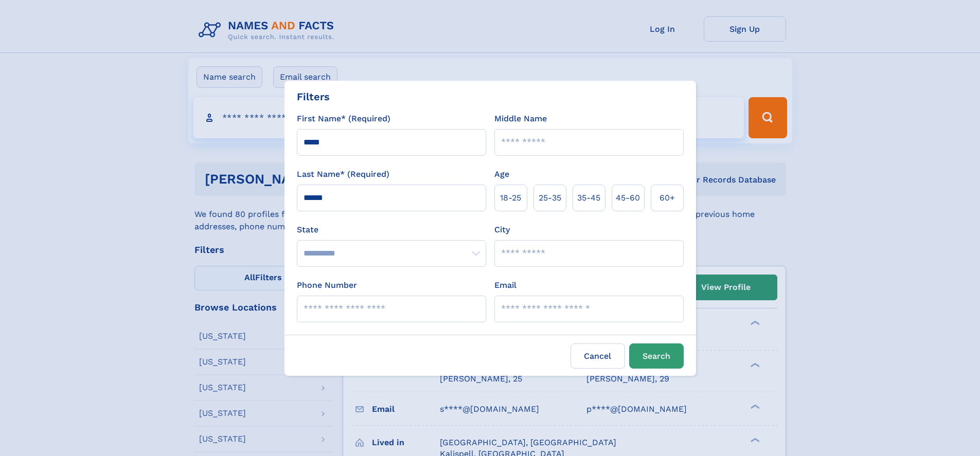 The image size is (980, 456). What do you see at coordinates (344, 119) in the screenshot?
I see `label: First Name* (Required)` at bounding box center [344, 119].